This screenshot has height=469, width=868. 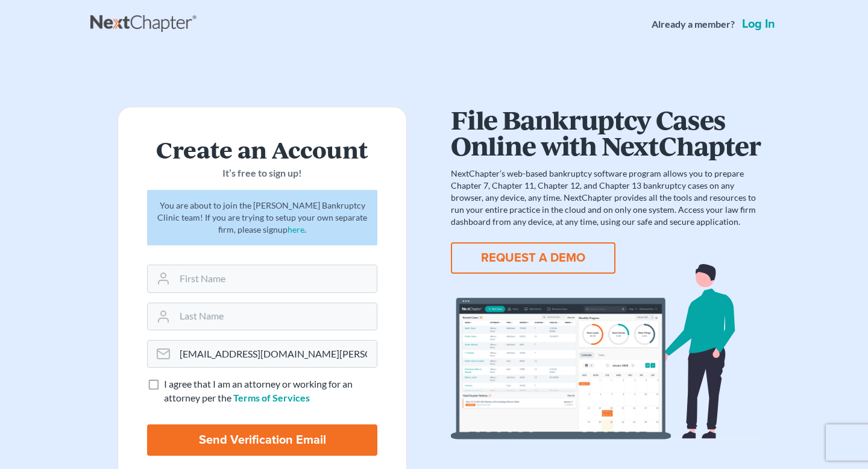 What do you see at coordinates (262, 149) in the screenshot?
I see `h2: Create an Account` at bounding box center [262, 149].